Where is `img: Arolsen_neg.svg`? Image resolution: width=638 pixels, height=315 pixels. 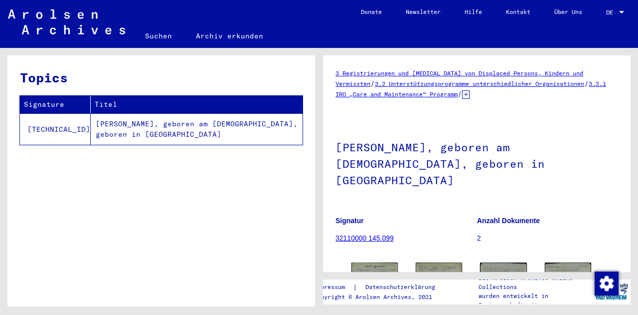 img: Arolsen_neg.svg is located at coordinates (66, 22).